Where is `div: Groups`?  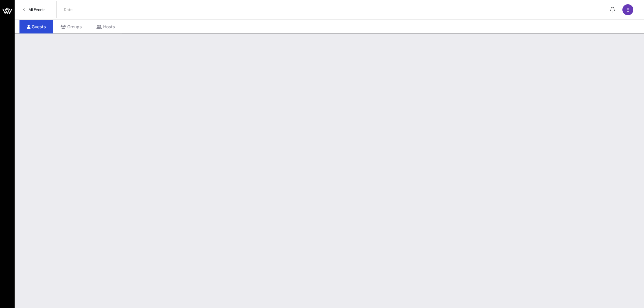 div: Groups is located at coordinates (71, 26).